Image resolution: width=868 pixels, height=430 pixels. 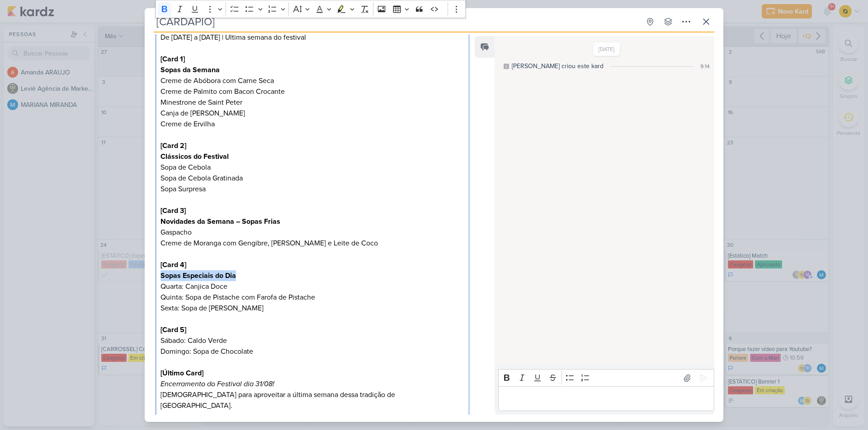 I want to click on strong: Clássicos do Festival, so click(x=195, y=157).